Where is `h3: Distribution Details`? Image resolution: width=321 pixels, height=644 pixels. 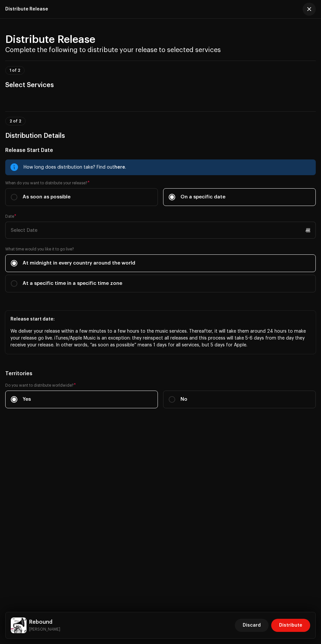
h3: Distribution Details is located at coordinates (161, 136).